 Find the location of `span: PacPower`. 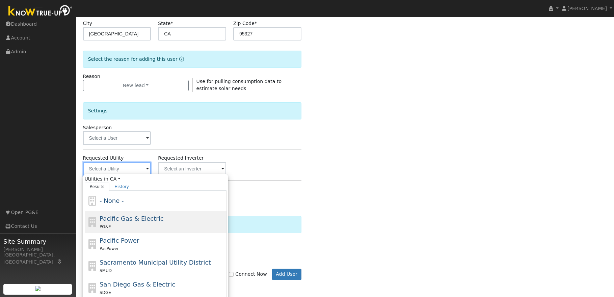

span: PacPower is located at coordinates (109, 249).